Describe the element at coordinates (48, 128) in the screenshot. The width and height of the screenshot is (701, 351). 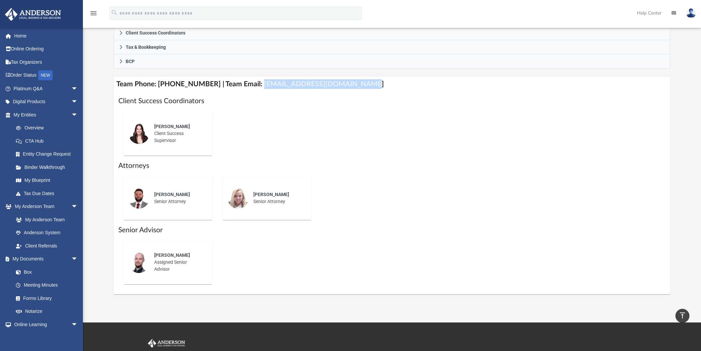
I see `a: Overview` at that location.